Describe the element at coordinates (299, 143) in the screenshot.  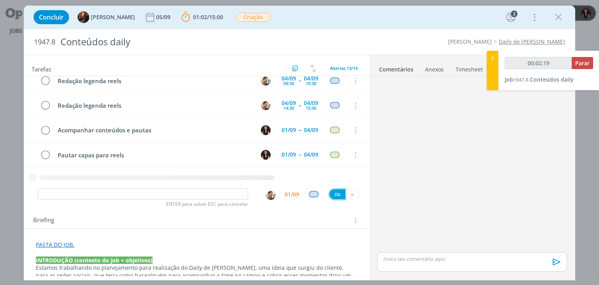
I see `div: dialog` at that location.